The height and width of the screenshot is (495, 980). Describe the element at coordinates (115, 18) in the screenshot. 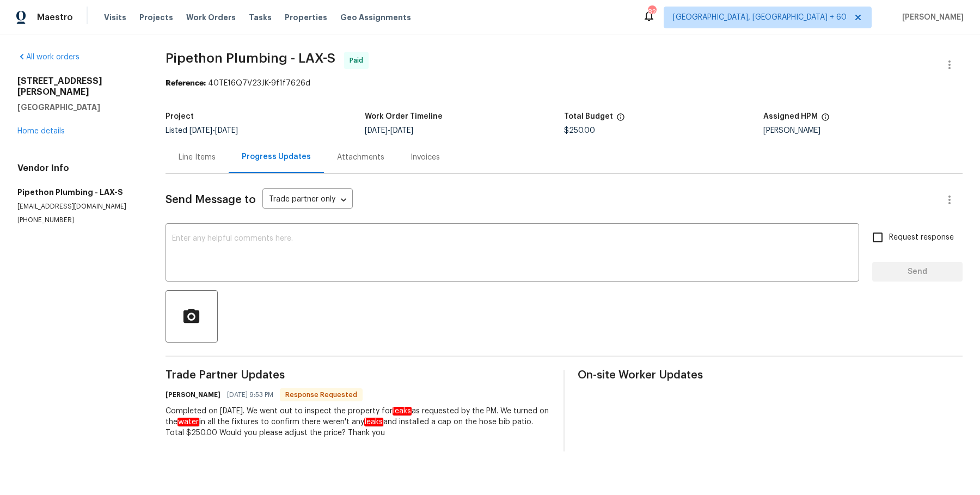

I see `span: Visits` at that location.